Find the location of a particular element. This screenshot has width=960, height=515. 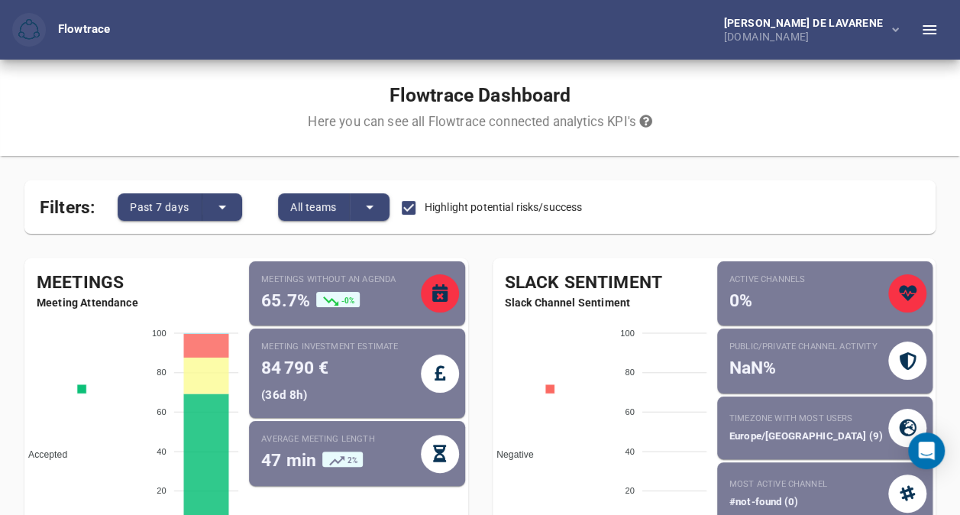

small: Timezone with most users is located at coordinates (809, 419).